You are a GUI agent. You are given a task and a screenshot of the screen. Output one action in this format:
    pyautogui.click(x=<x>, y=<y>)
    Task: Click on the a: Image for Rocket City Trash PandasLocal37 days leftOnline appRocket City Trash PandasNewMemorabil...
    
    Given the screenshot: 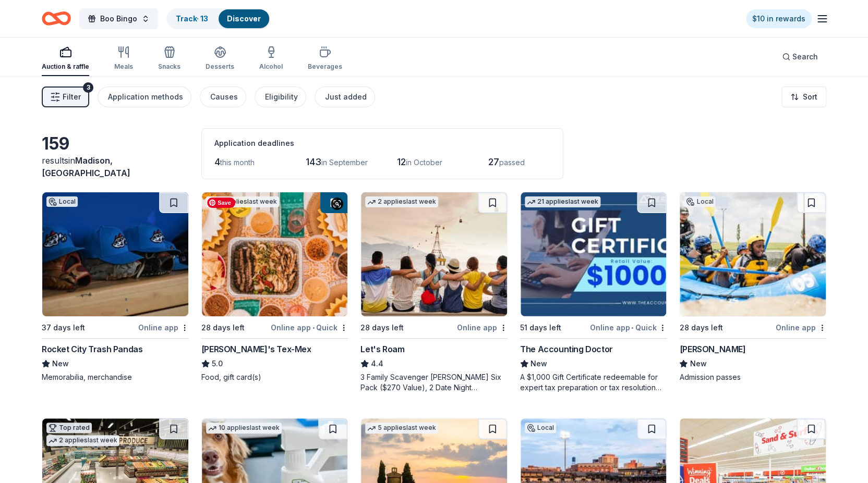 What is the action you would take?
    pyautogui.click(x=115, y=287)
    